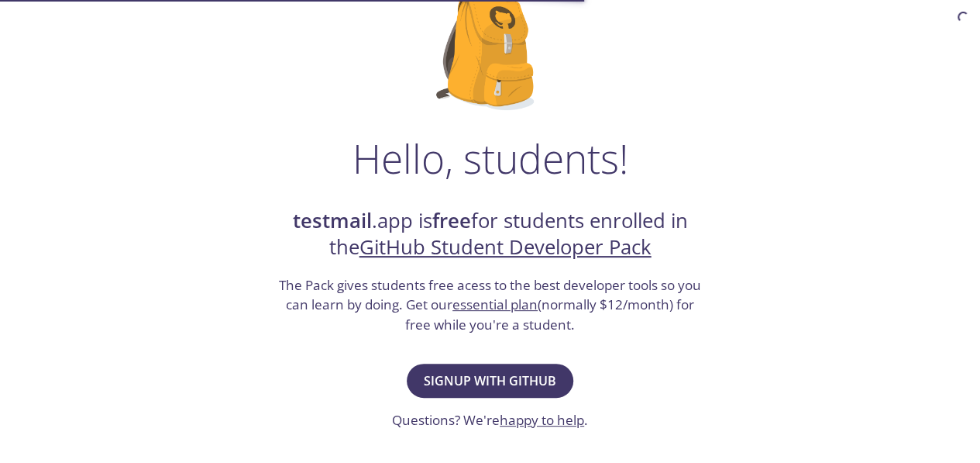 The width and height of the screenshot is (980, 463). What do you see at coordinates (491, 234) in the screenshot?
I see `h2: .app is for students enrolled in the` at bounding box center [491, 234].